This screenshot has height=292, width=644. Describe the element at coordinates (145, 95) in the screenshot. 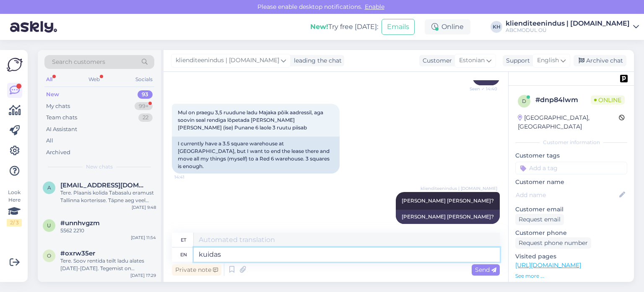

I see `div: 93` at that location.